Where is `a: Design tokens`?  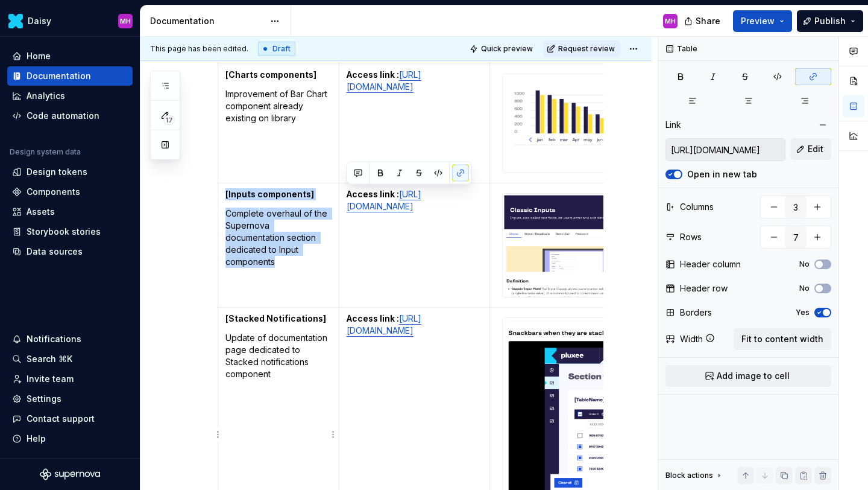 a: Design tokens is located at coordinates (70, 172).